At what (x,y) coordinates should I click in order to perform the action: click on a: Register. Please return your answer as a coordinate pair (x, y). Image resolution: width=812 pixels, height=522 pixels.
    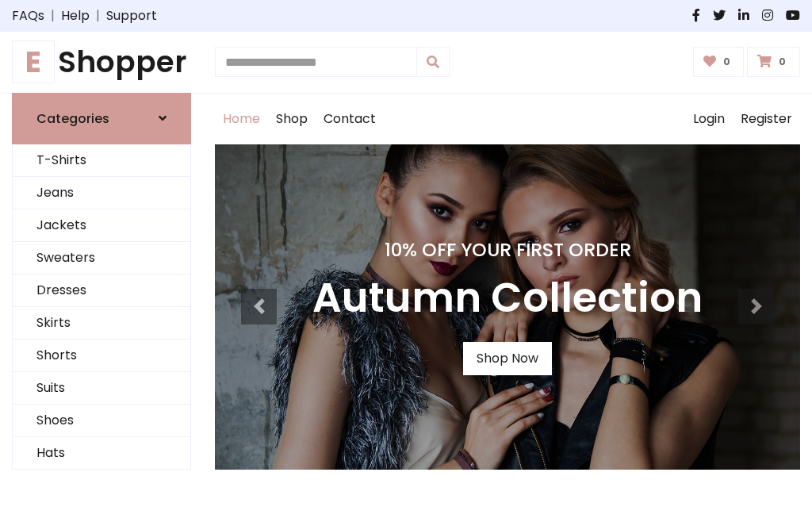
    Looking at the image, I should click on (766, 119).